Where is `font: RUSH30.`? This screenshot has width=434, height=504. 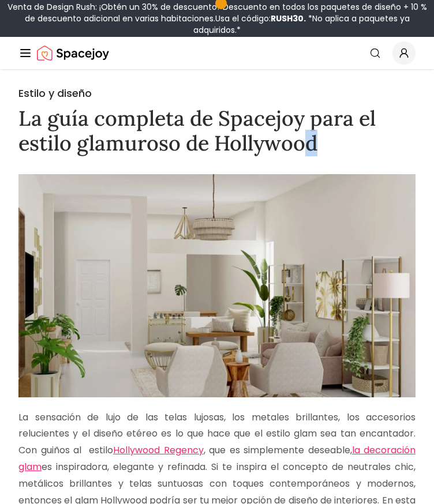 font: RUSH30. is located at coordinates (288, 19).